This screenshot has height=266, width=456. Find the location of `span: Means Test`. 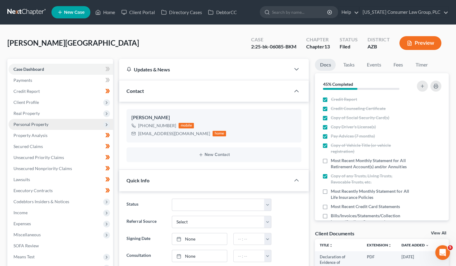

span: Means Test is located at coordinates (24, 256).